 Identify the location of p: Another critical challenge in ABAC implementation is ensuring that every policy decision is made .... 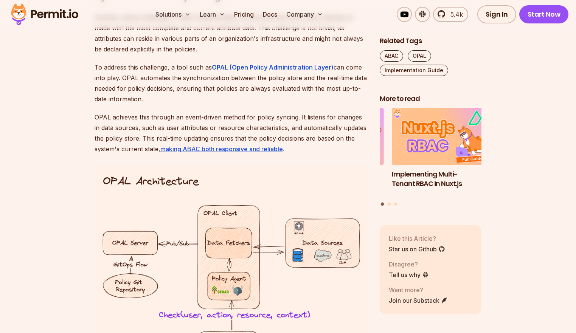
(231, 33).